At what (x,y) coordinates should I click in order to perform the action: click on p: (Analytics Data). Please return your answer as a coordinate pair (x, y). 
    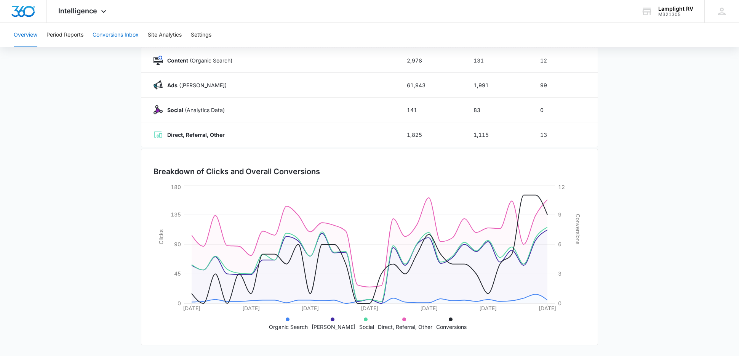
    Looking at the image, I should click on (194, 110).